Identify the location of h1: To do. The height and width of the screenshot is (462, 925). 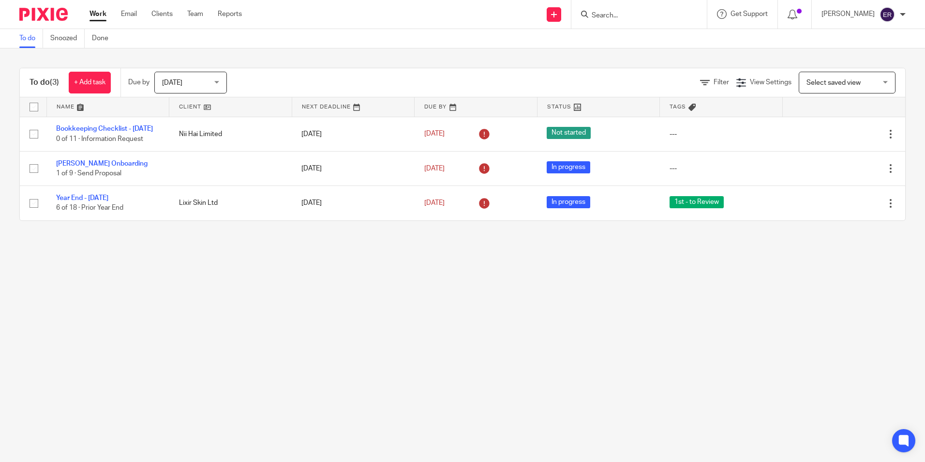
(44, 82).